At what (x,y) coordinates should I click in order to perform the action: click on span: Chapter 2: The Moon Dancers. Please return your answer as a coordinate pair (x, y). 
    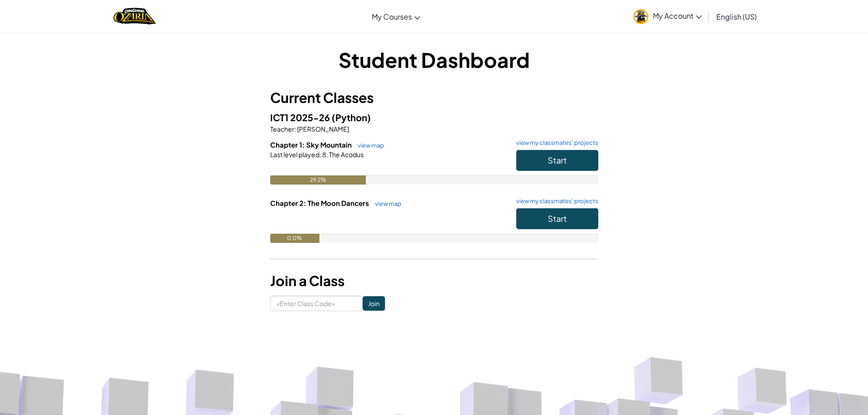
    Looking at the image, I should click on (321, 202).